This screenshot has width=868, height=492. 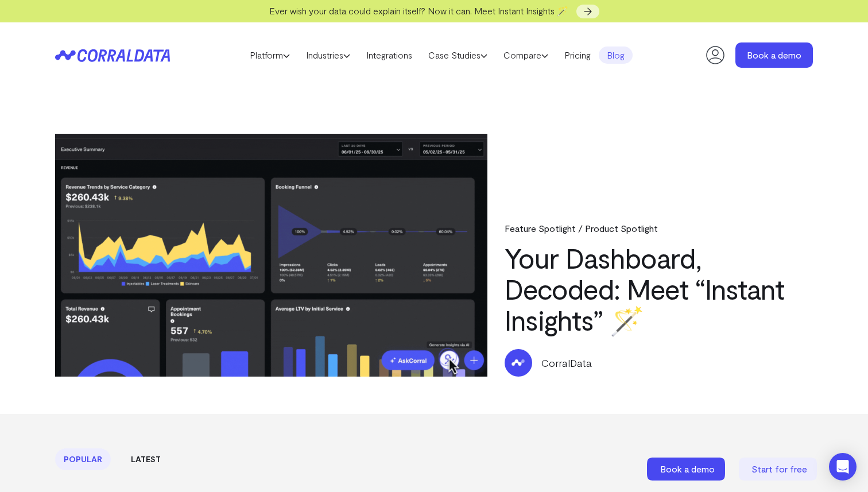 What do you see at coordinates (779, 469) in the screenshot?
I see `span: Start for free` at bounding box center [779, 469].